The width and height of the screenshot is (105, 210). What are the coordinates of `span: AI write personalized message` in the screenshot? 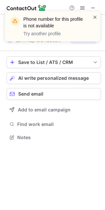 It's located at (53, 78).